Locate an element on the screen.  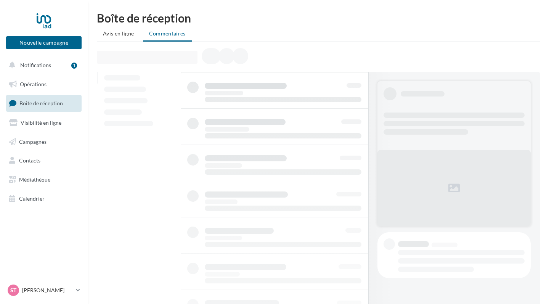
span: Avis en ligne is located at coordinates (119, 34).